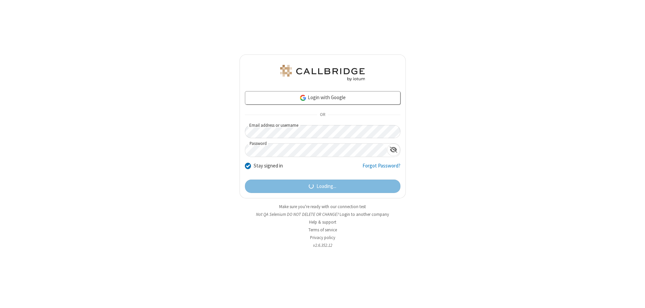  I want to click on input: Email address or username, so click(322, 131).